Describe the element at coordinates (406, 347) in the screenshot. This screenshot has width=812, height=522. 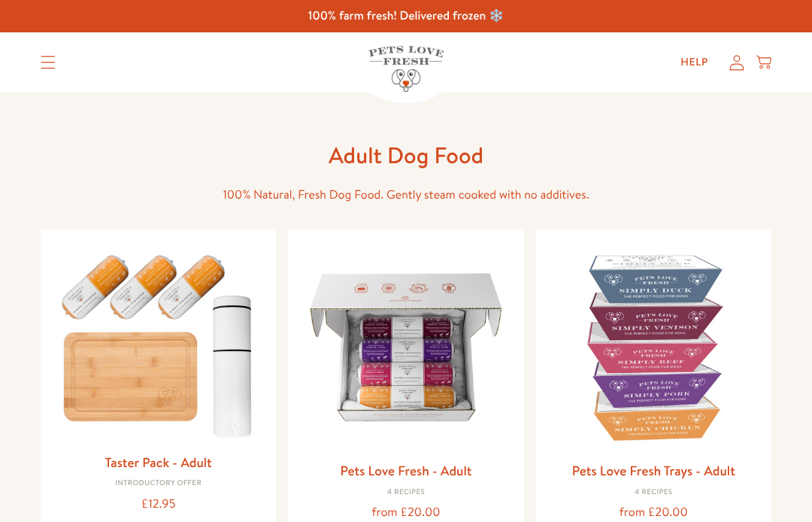
I see `img: Pets Love Fresh - Adult` at that location.